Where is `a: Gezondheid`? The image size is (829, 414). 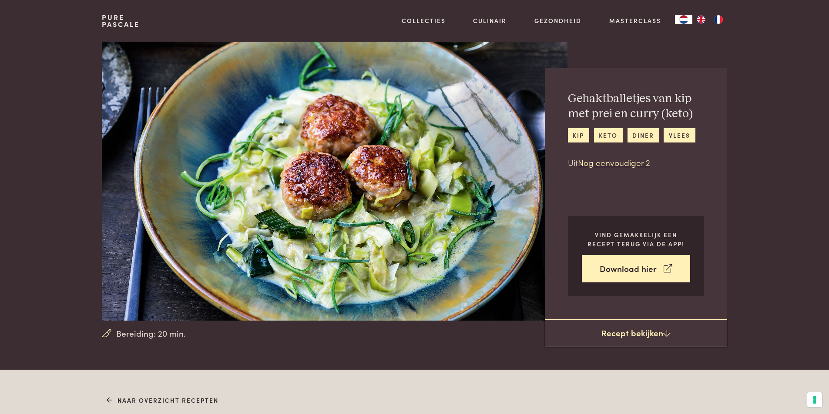
a: Gezondheid is located at coordinates (558, 20).